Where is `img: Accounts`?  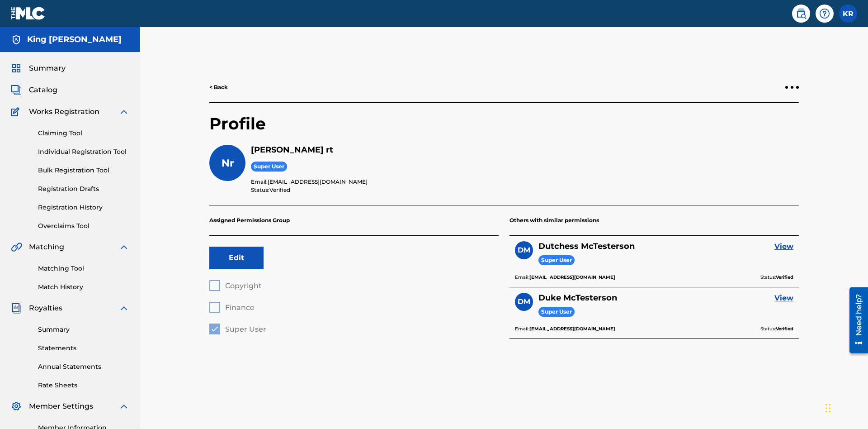
img: Accounts is located at coordinates (16, 40).